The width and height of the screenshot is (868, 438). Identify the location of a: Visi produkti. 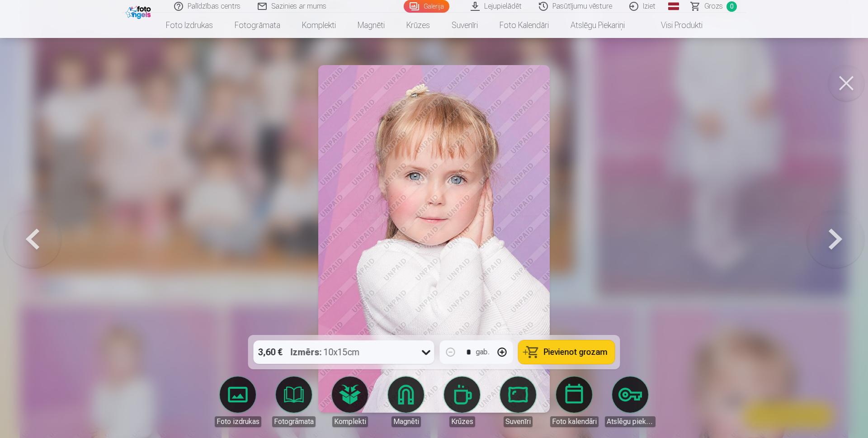
(675, 26).